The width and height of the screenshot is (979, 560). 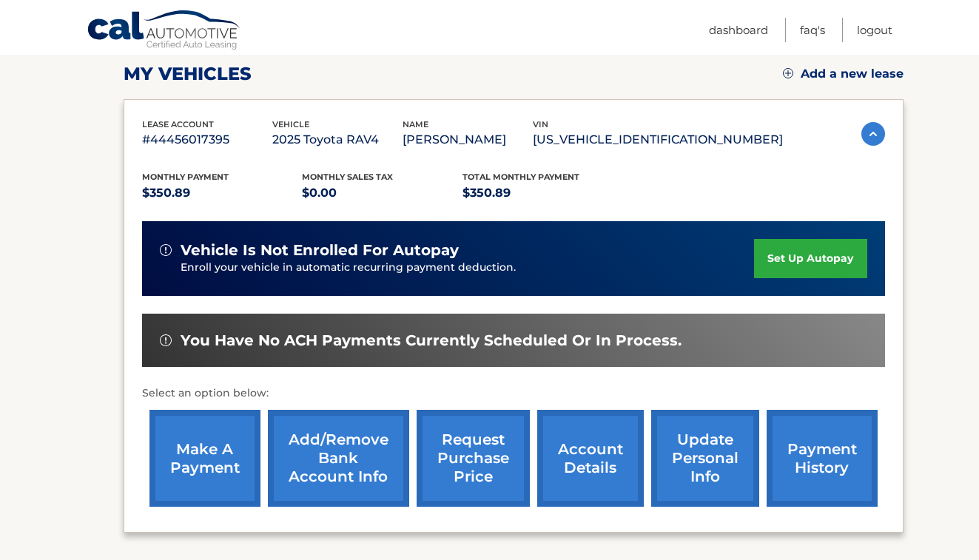 What do you see at coordinates (872, 134) in the screenshot?
I see `img: accordion-active.svg` at bounding box center [872, 134].